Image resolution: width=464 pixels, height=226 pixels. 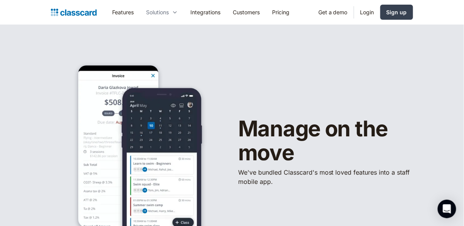 What do you see at coordinates (281, 12) in the screenshot?
I see `a: Pricing` at bounding box center [281, 12].